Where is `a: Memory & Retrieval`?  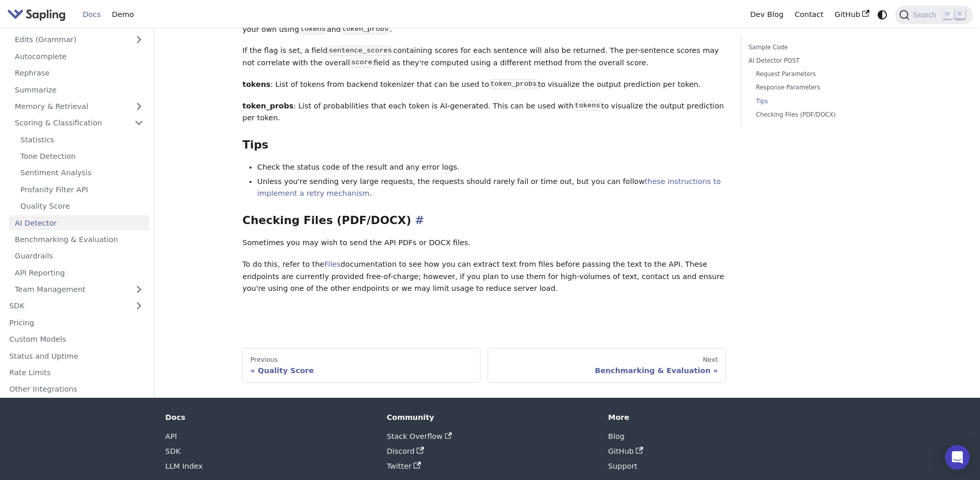 a: Memory & Retrieval is located at coordinates (79, 106).